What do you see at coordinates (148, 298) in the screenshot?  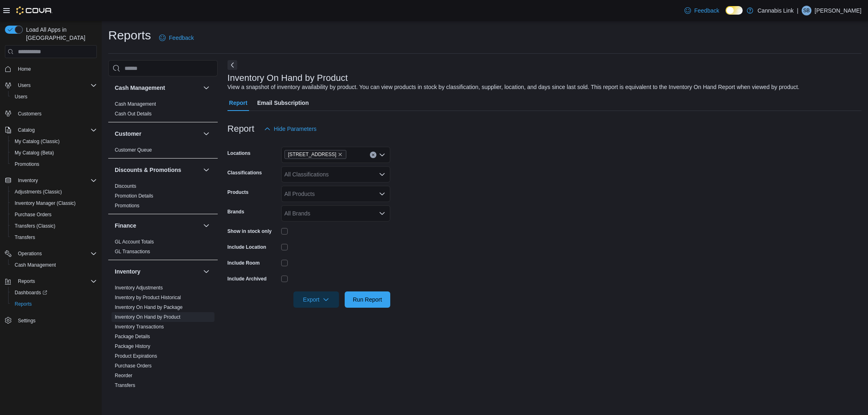 I see `span: Inventory by Product Historical` at bounding box center [148, 298].